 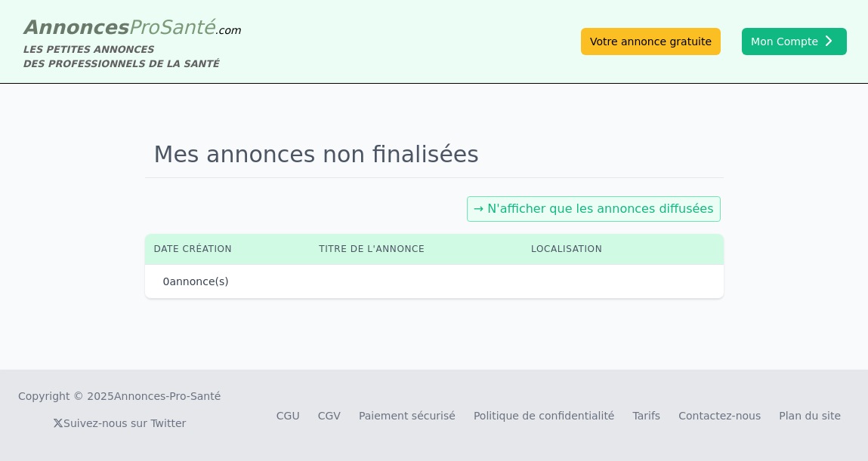 I want to click on a: Paiement sécurisé, so click(x=407, y=416).